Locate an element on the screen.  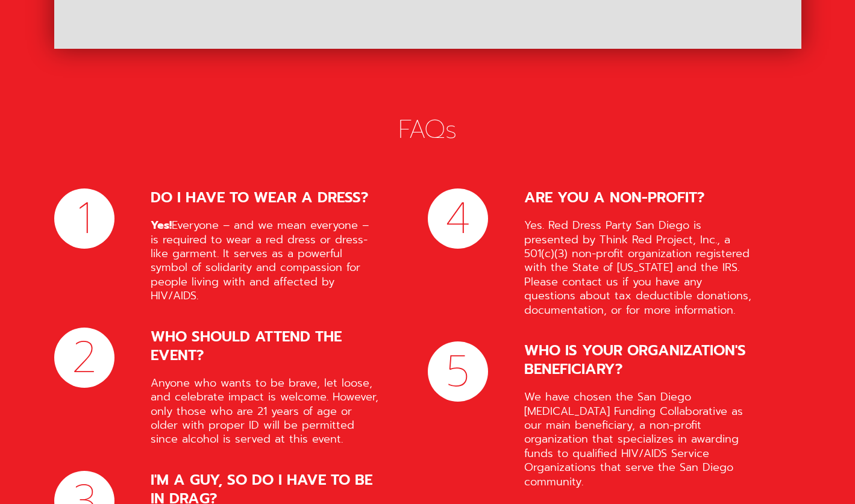
div: Yes. Red Dress Party San Diego is presented by Think Red Project, Inc., a 501(c)(3) non-profit or... is located at coordinates (639, 268).